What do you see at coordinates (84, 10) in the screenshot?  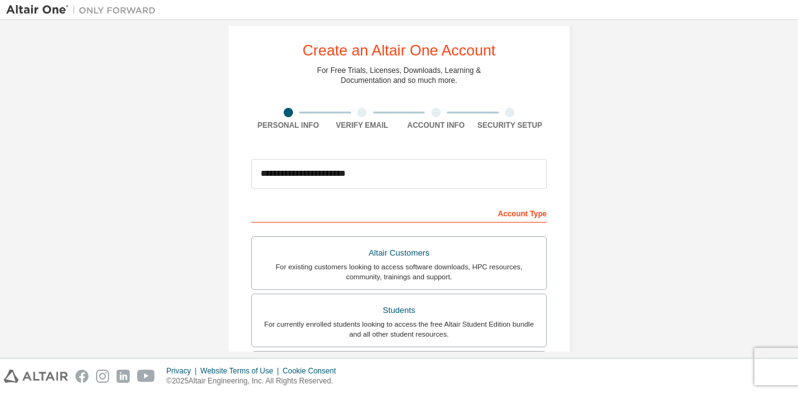 I see `img: Altair One` at bounding box center [84, 10].